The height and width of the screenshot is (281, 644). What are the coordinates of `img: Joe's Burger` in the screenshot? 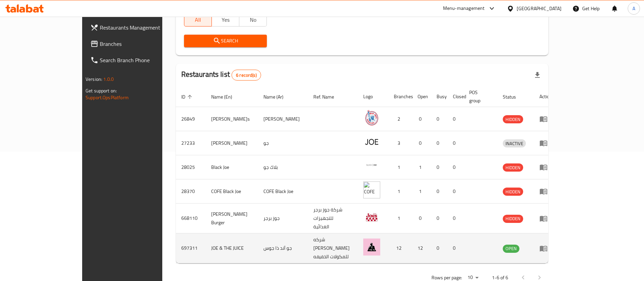 It's located at (371, 217).